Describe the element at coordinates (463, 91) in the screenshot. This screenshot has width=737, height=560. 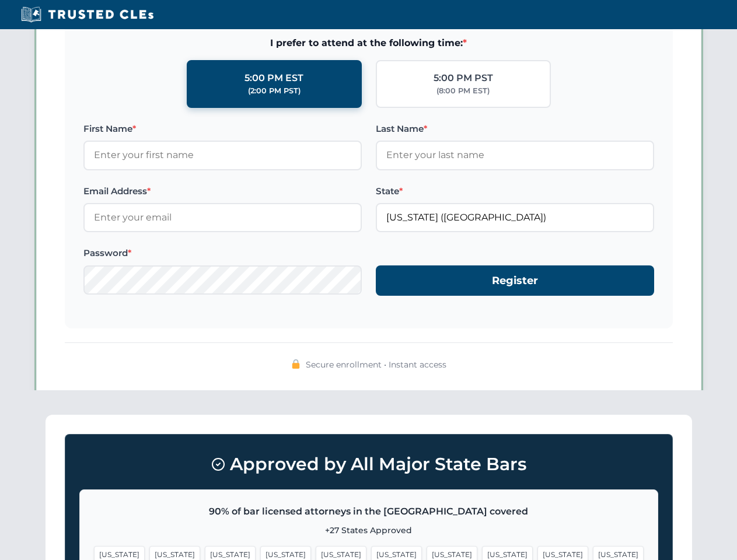
I see `div: (8:00 PM EST)` at that location.